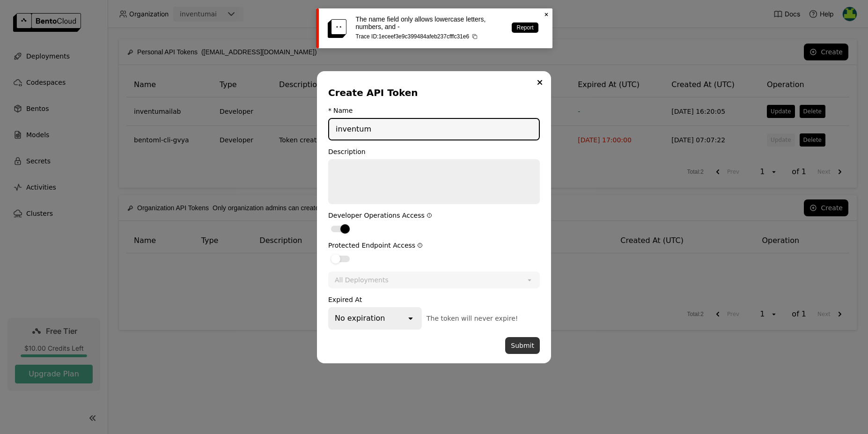  What do you see at coordinates (430, 37) in the screenshot?
I see `p: Trace ID: 1eceef3e9c399484afeb237cfffc31e6` at bounding box center [430, 37].